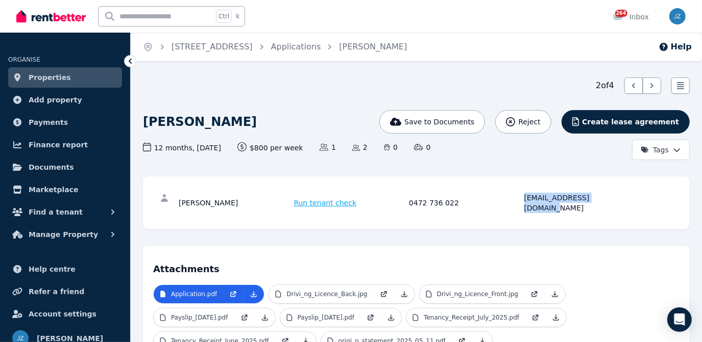 The height and width of the screenshot is (342, 702). I want to click on span: Refer a friend, so click(56, 292).